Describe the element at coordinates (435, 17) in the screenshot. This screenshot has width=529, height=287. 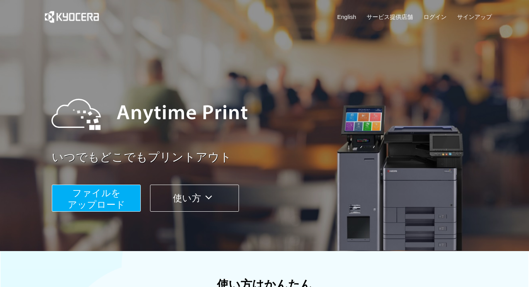
I see `a: ログイン` at that location.